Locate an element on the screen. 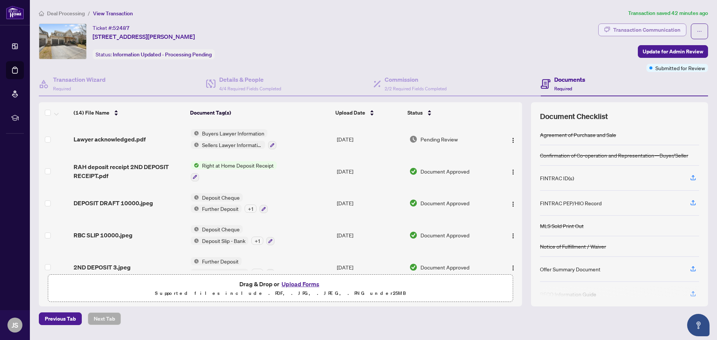 Image resolution: width=717 pixels, height=340 pixels. span: 2ND DEPOSIT 3.jpeg is located at coordinates (102, 268).